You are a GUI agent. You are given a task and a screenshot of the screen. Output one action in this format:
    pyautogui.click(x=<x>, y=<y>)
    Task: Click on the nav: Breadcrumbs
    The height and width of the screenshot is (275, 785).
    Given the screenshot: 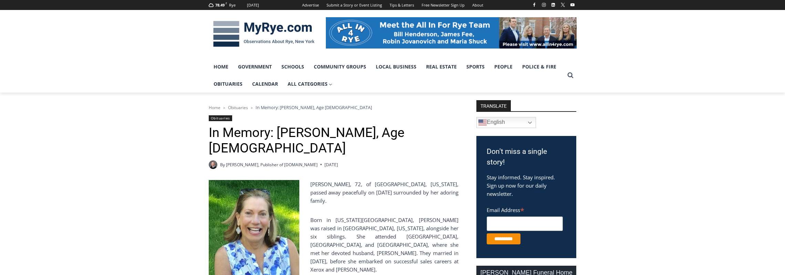 What is the action you would take?
    pyautogui.click(x=333, y=107)
    